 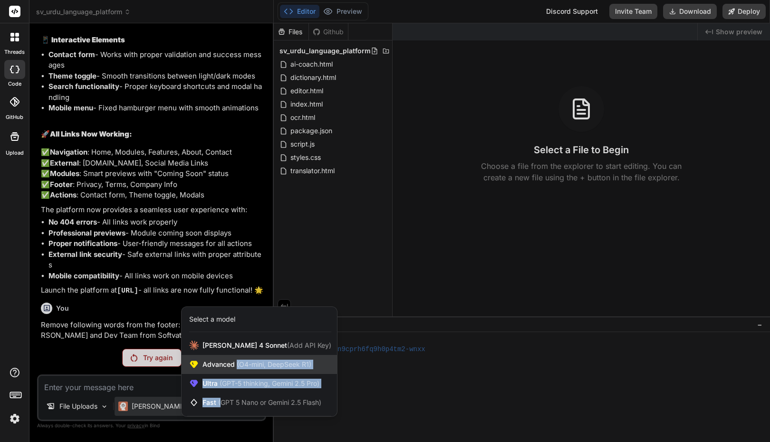 I want to click on img: settings, so click(x=15, y=418).